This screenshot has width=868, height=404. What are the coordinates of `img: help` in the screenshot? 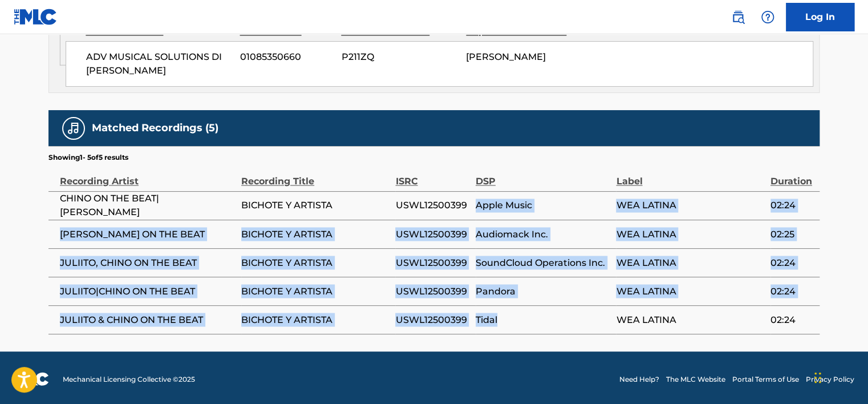 It's located at (767, 17).